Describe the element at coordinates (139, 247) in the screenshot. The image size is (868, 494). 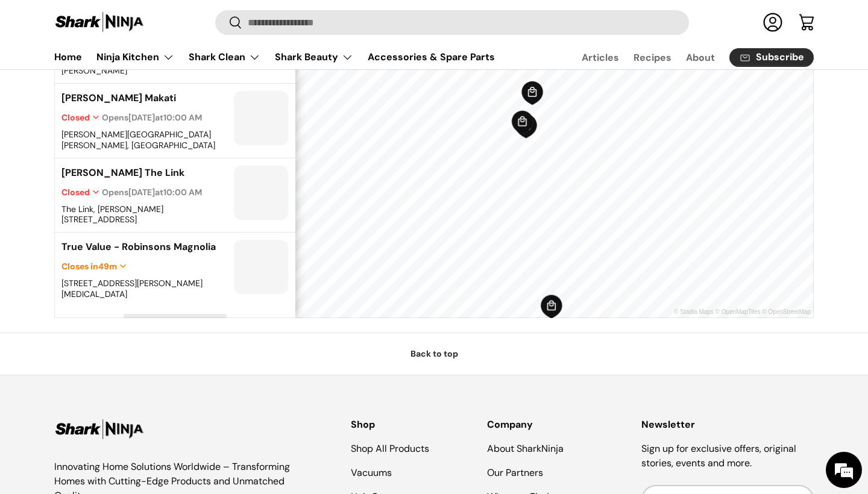
I see `div: True Value - Robinsons Magnolia` at that location.